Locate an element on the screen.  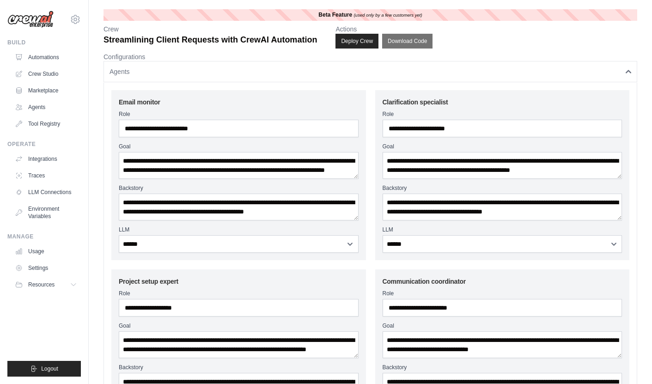
h3: Project setup expert is located at coordinates (238, 281).